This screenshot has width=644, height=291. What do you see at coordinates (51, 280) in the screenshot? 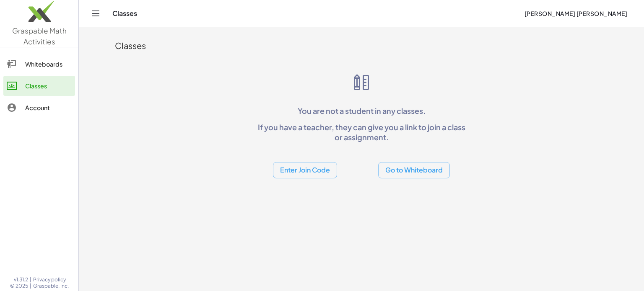
I see `a: Privacy policy` at bounding box center [51, 280].